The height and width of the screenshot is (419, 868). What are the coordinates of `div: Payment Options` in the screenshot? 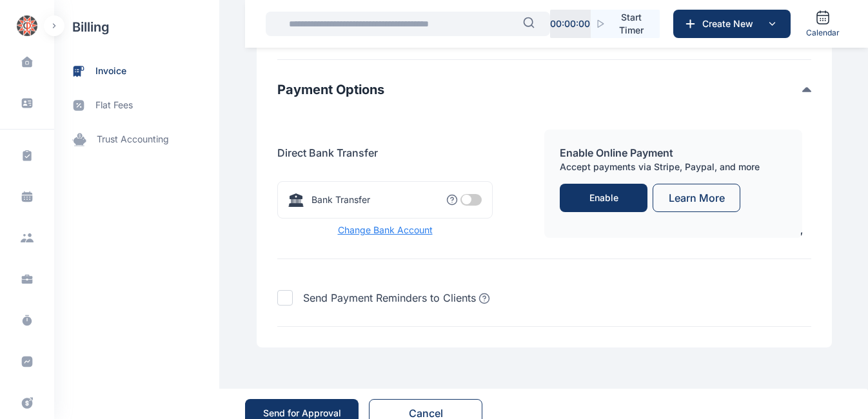 It's located at (544, 90).